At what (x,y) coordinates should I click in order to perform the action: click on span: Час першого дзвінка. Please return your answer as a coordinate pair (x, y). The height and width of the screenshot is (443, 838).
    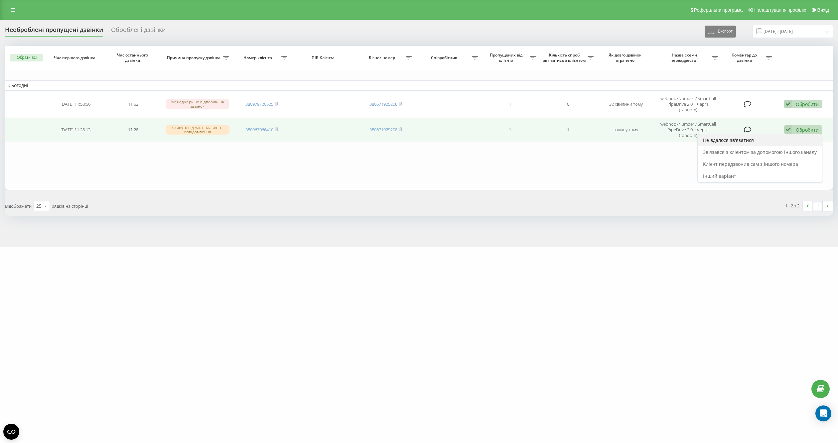
    Looking at the image, I should click on (75, 58).